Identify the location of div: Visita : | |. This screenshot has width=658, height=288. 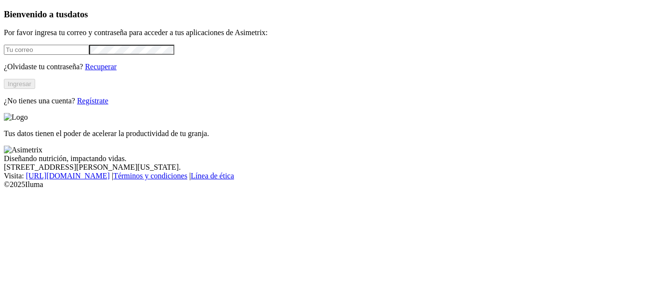
(329, 176).